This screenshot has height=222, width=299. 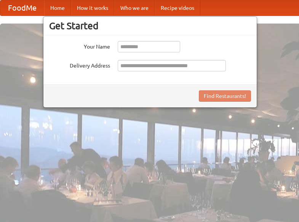 What do you see at coordinates (79, 46) in the screenshot?
I see `label: Your Name` at bounding box center [79, 46].